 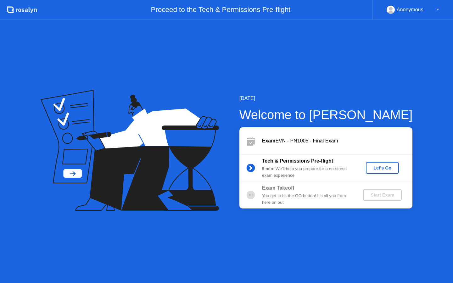 What do you see at coordinates (382, 195) in the screenshot?
I see `div: Start Exam` at bounding box center [382, 195].